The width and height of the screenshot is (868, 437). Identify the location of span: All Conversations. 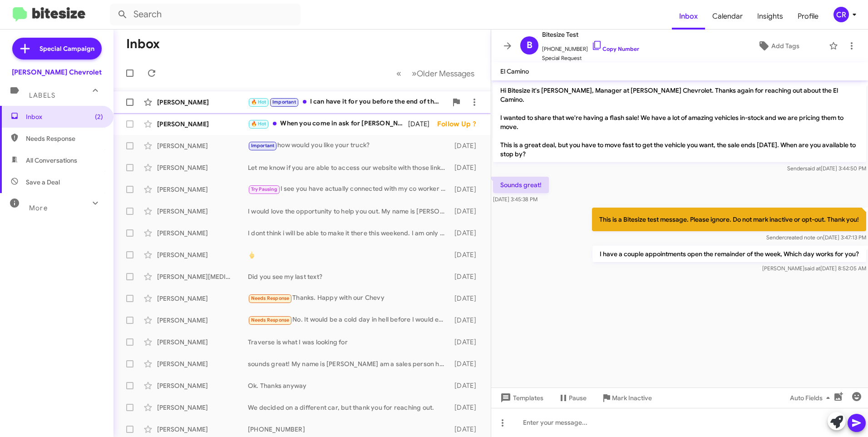
(51, 161).